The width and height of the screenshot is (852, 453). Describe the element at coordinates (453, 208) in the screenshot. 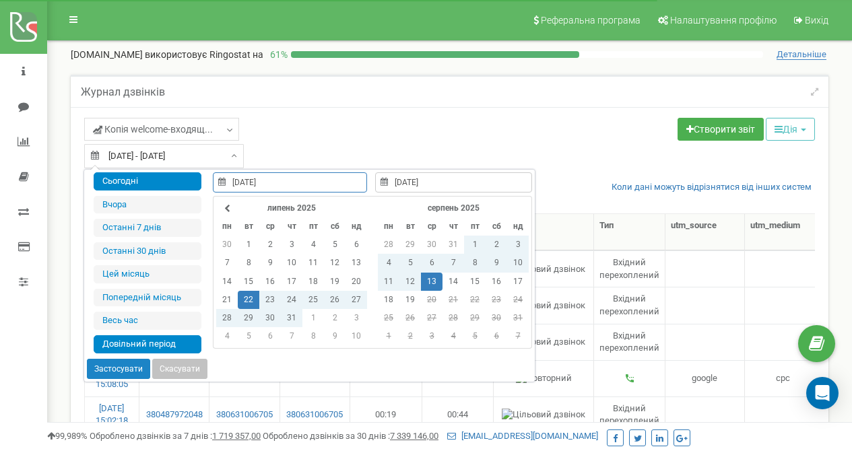

I see `th: серпень 2025` at that location.